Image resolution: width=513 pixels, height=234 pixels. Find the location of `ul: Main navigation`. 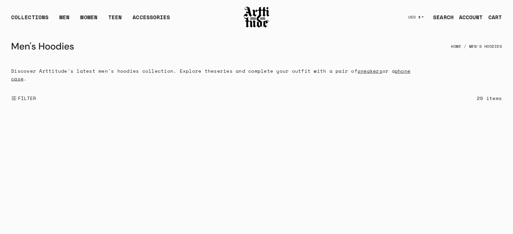

ul: Main navigation is located at coordinates (90, 20).